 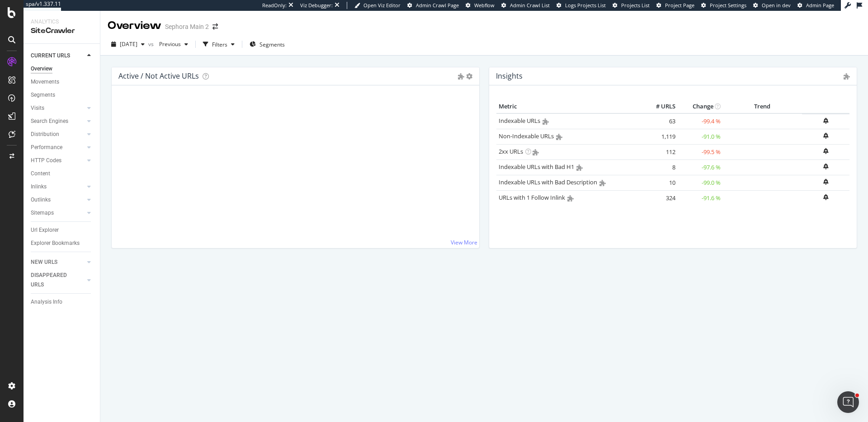 What do you see at coordinates (437, 5) in the screenshot?
I see `span: Admin Crawl Page` at bounding box center [437, 5].